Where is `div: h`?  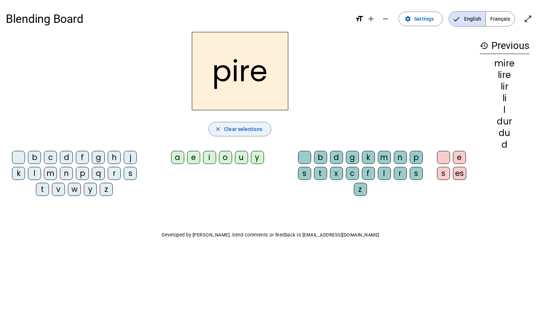
div: h is located at coordinates (114, 158).